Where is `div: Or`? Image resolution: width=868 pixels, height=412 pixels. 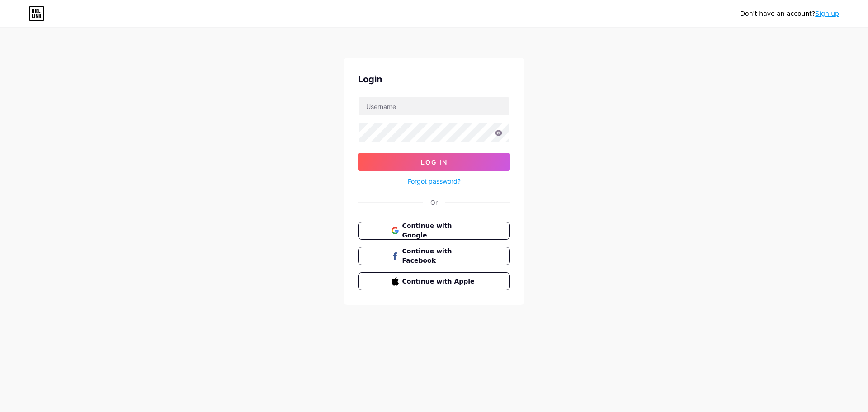 div: Or is located at coordinates (434, 202).